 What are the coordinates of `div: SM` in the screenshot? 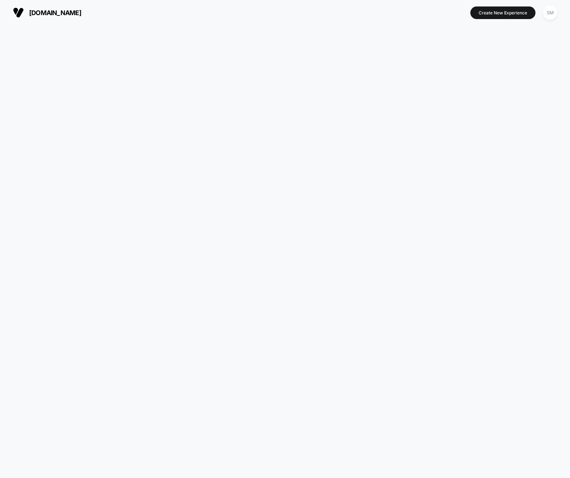 It's located at (549, 13).